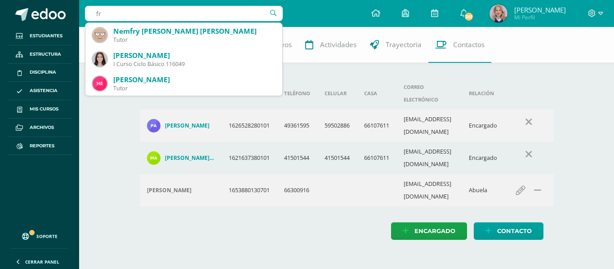  What do you see at coordinates (40, 109) in the screenshot?
I see `a: Mis cursos` at bounding box center [40, 109].